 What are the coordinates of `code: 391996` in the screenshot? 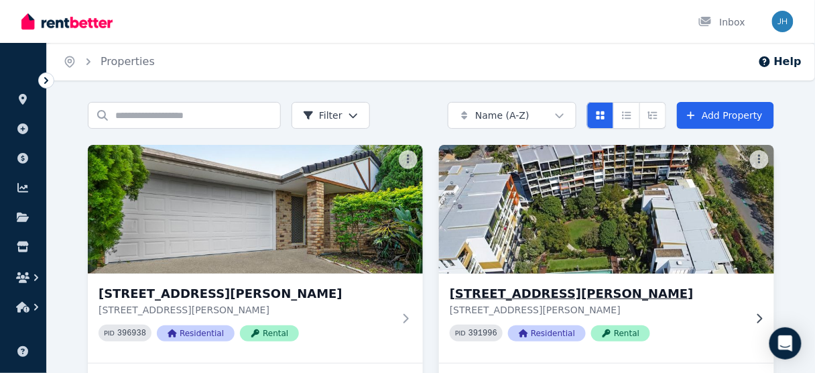 It's located at (483, 333).